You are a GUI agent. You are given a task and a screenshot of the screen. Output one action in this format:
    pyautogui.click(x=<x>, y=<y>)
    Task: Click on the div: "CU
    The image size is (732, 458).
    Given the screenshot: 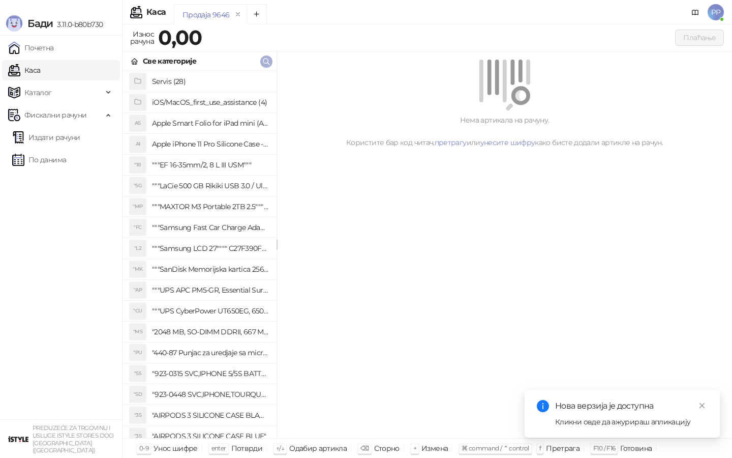 What is the action you would take?
    pyautogui.click(x=138, y=311)
    